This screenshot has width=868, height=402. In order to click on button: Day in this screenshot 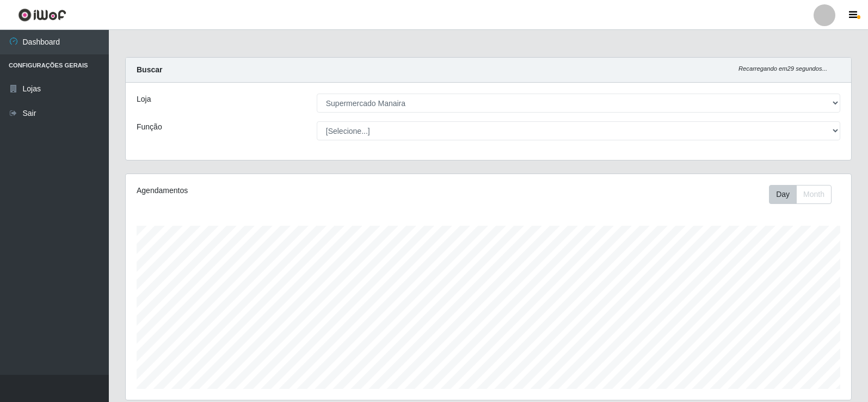, I will do `click(783, 194)`.